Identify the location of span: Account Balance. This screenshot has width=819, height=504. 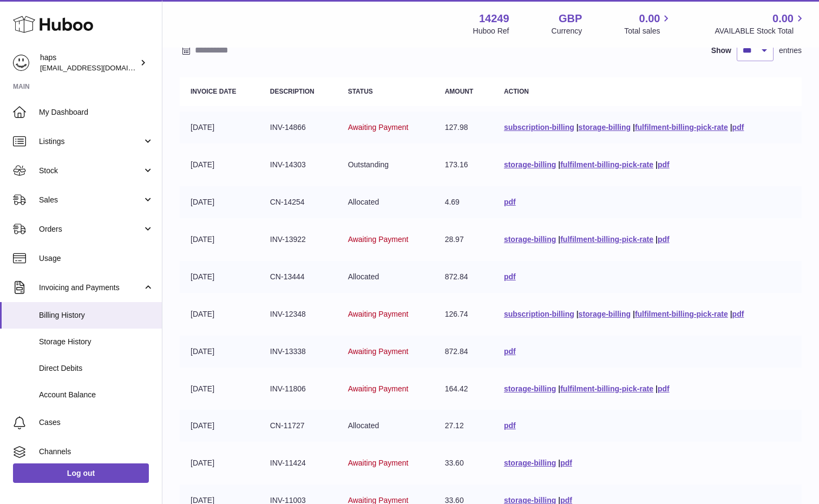
(96, 394).